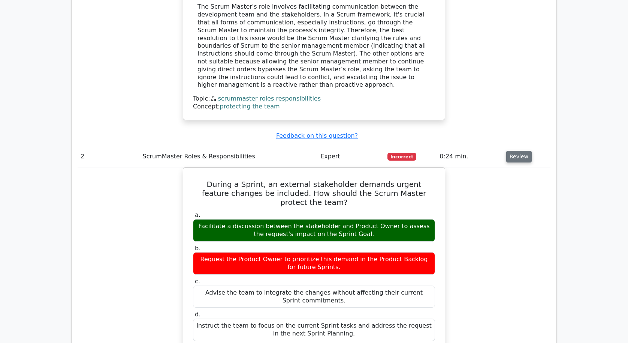 The width and height of the screenshot is (628, 343). I want to click on span: c., so click(197, 281).